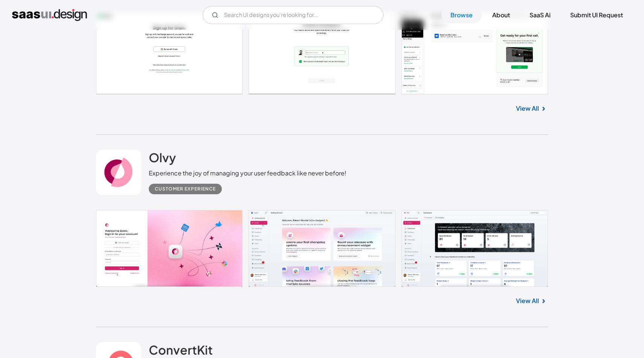  Describe the element at coordinates (540, 15) in the screenshot. I see `a: SaaS Ai` at that location.